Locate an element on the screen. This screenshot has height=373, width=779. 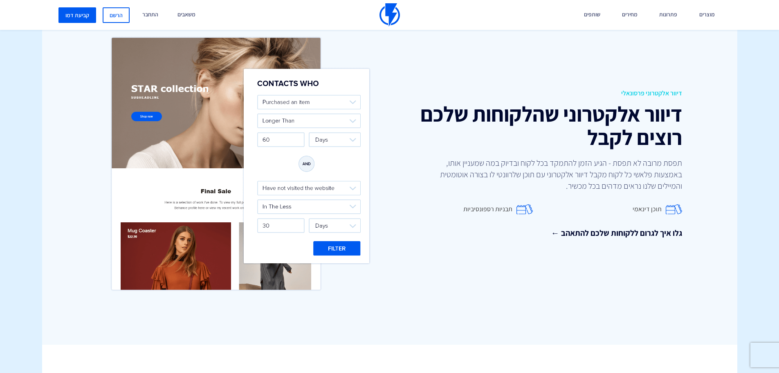
span: תבניות רספונסיביות is located at coordinates (488, 209).